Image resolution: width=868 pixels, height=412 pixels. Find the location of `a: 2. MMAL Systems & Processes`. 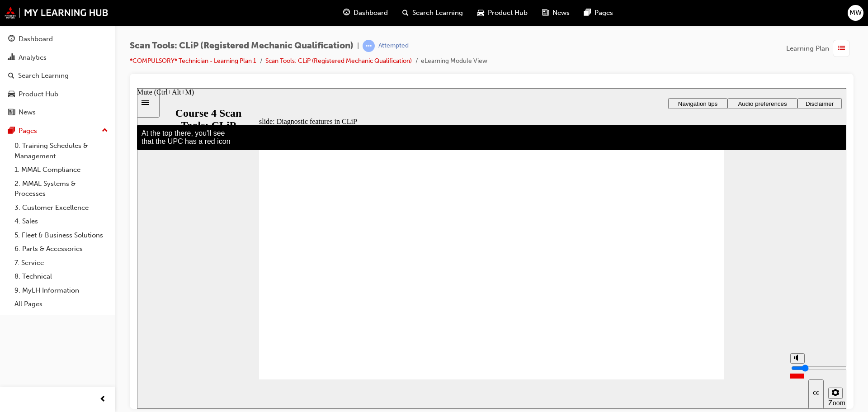

a: 2. MMAL Systems & Processes is located at coordinates (61, 188).